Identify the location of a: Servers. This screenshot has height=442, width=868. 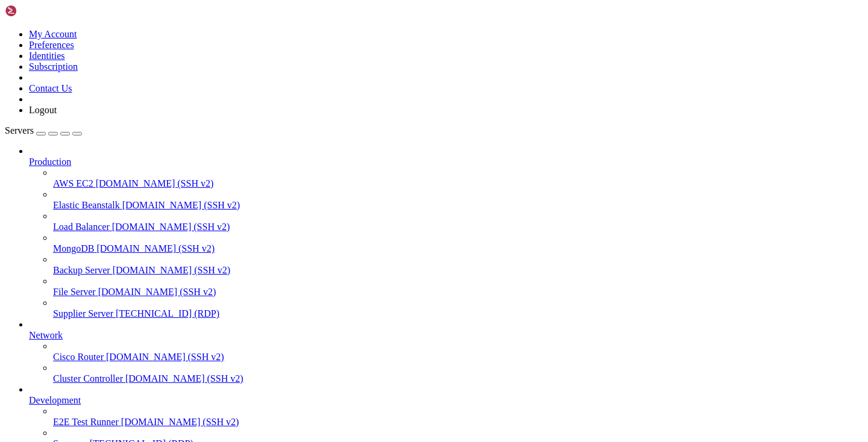
(44, 131).